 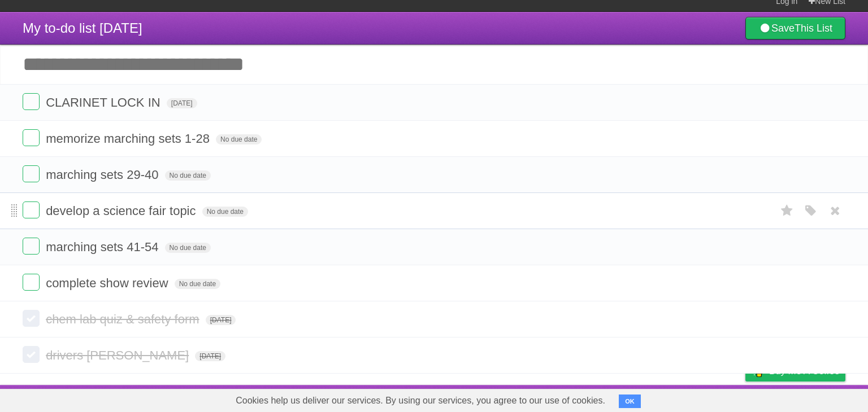 I want to click on button: OK, so click(x=629, y=401).